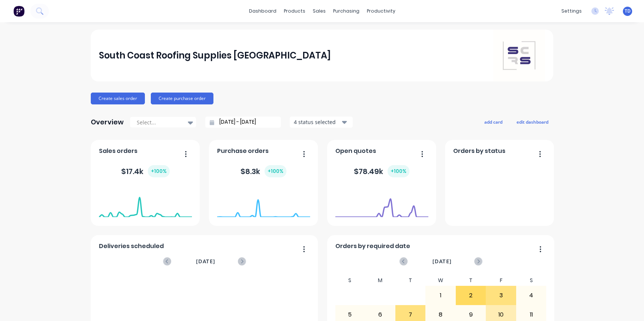  I want to click on div: $ 8.3k, so click(264, 171).